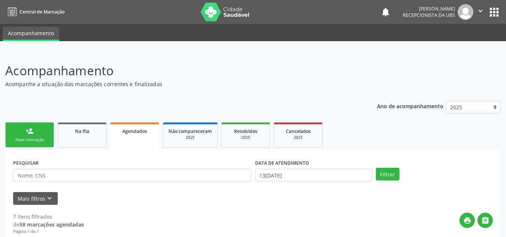 This screenshot has height=237, width=506. Describe the element at coordinates (190, 131) in the screenshot. I see `span: Não compareceram` at that location.